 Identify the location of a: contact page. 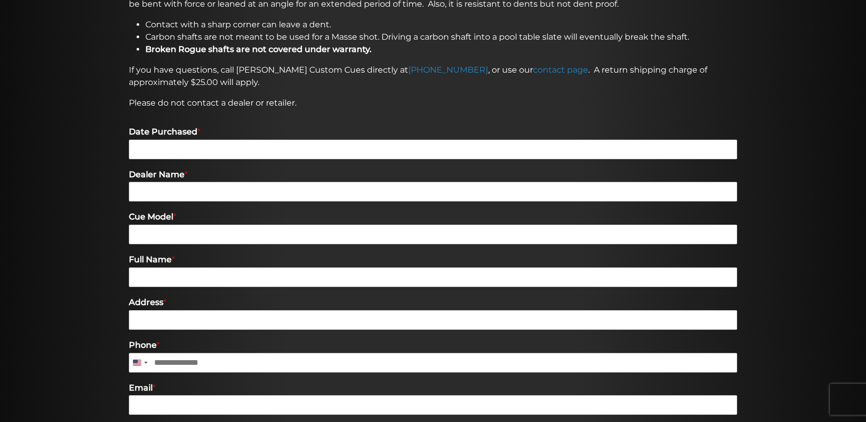
(560, 70).